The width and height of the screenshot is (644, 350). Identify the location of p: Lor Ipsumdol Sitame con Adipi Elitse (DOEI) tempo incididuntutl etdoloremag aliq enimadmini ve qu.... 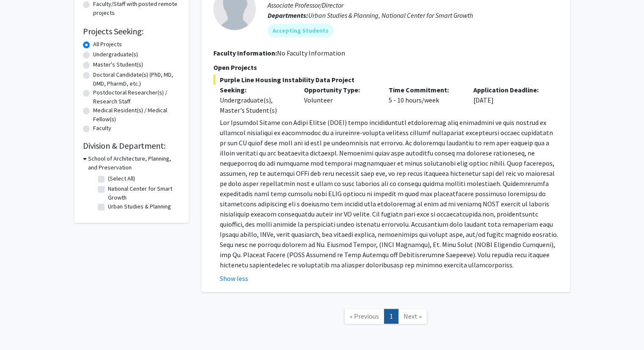
(389, 193).